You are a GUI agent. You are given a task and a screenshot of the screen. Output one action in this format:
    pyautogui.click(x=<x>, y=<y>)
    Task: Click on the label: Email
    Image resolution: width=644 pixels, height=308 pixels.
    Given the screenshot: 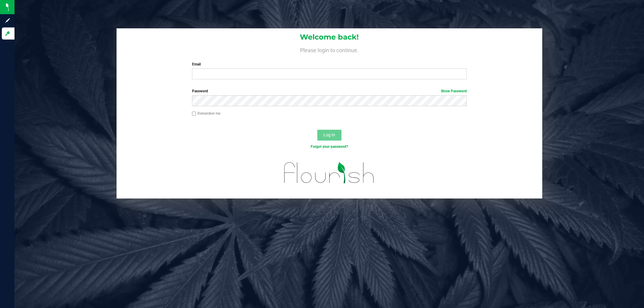 What is the action you would take?
    pyautogui.click(x=330, y=64)
    